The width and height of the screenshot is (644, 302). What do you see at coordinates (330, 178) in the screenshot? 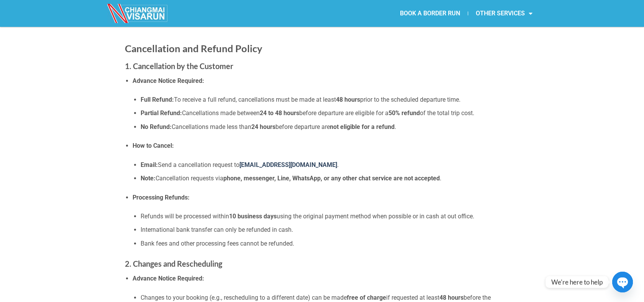
I see `li: Cancellation requests via .` at bounding box center [330, 178].